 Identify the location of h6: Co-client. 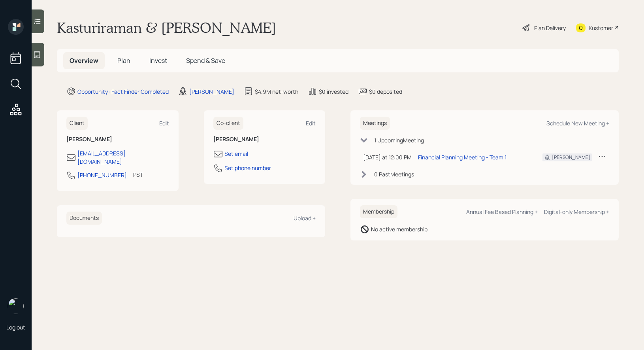
(229, 123).